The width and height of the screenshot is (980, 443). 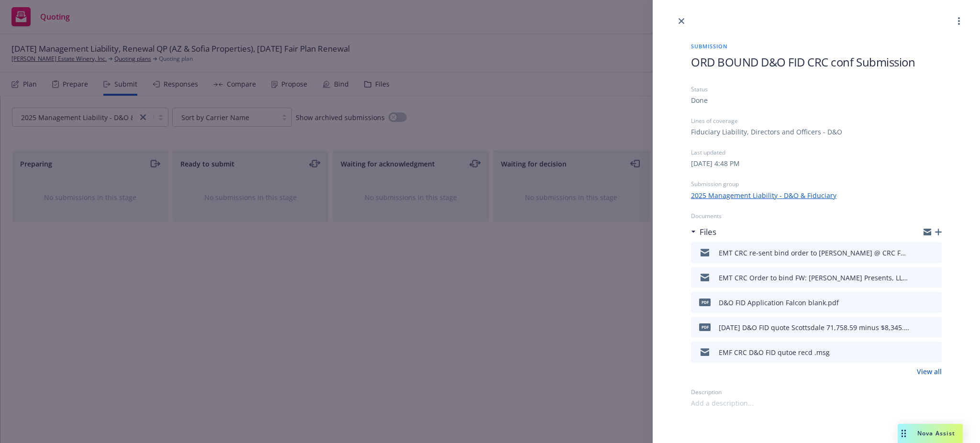 What do you see at coordinates (681, 21) in the screenshot?
I see `a: close` at bounding box center [681, 21].